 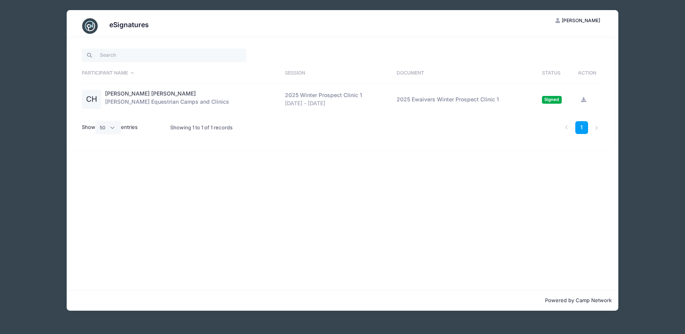 What do you see at coordinates (90, 26) in the screenshot?
I see `img: CampNetwork` at bounding box center [90, 26].